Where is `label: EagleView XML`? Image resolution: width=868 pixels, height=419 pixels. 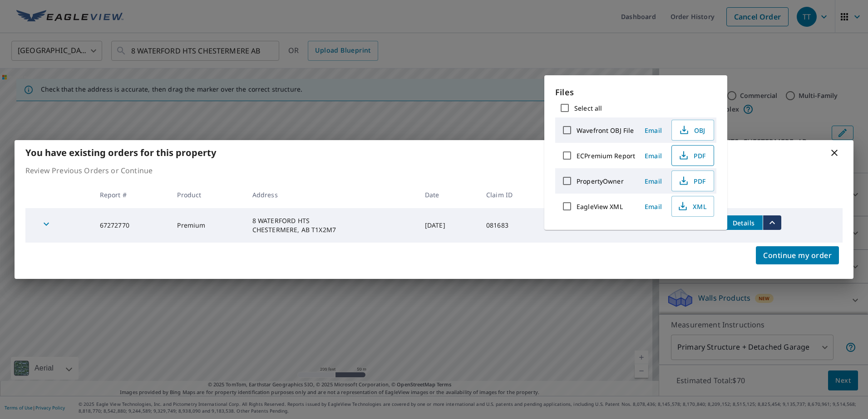
label: EagleView XML is located at coordinates (599, 207).